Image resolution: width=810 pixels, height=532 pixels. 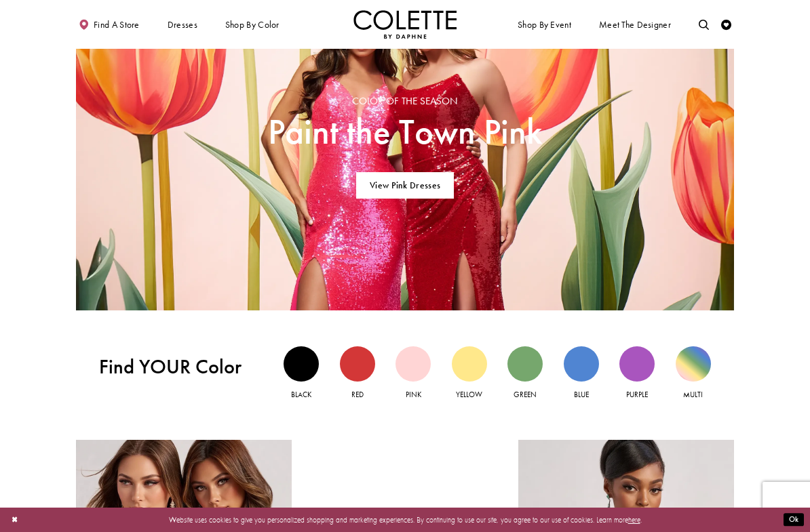 I want to click on div: Yellow view, so click(x=469, y=364).